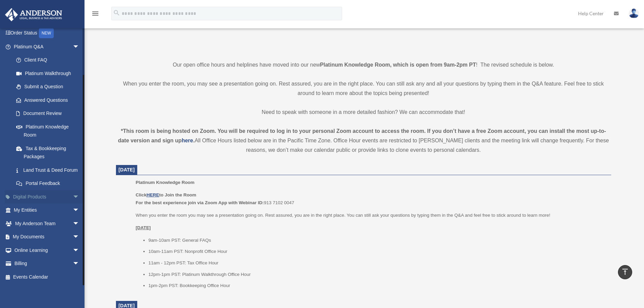 This screenshot has height=308, width=644. What do you see at coordinates (625, 272) in the screenshot?
I see `a: vertical_align_top` at bounding box center [625, 272].